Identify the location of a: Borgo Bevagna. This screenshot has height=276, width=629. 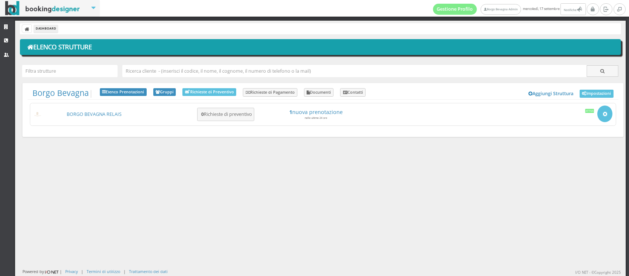
(60, 93).